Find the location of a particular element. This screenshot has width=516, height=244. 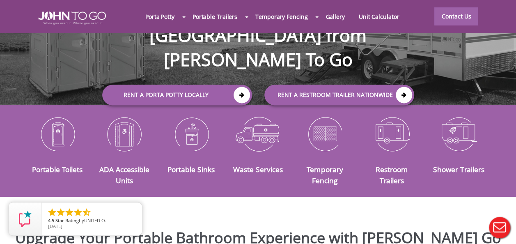

a: rent a RESTROOM TRAILER Nationwide is located at coordinates (339, 95).